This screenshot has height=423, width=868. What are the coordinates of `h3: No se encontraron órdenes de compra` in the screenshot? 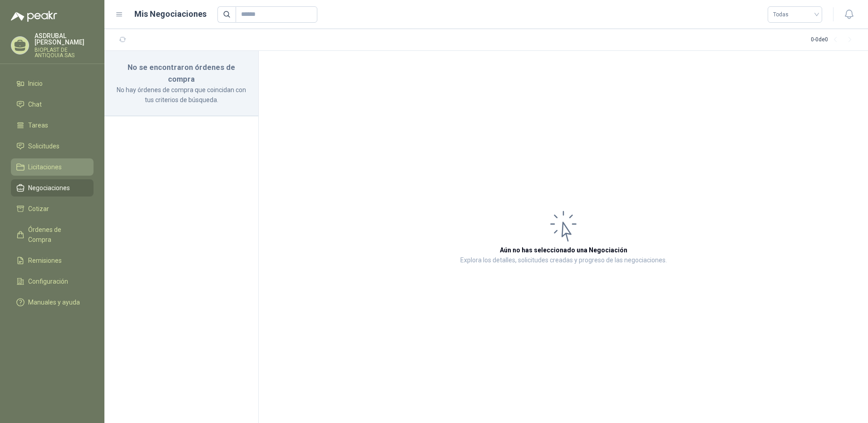 It's located at (181, 73).